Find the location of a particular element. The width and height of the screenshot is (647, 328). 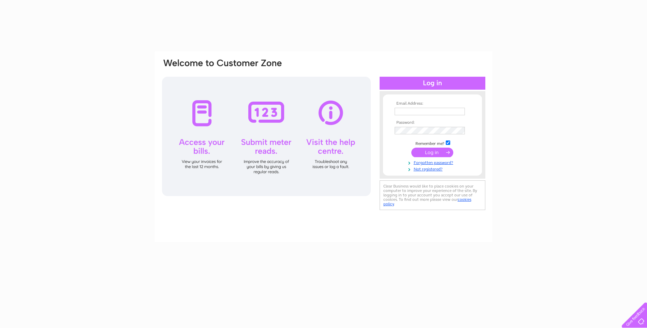

td: Remember me? is located at coordinates (432, 143).